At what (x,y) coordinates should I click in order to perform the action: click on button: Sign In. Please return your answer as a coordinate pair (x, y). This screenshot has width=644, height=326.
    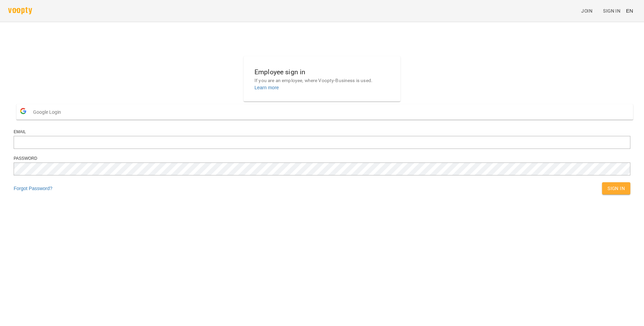
    Looking at the image, I should click on (616, 189).